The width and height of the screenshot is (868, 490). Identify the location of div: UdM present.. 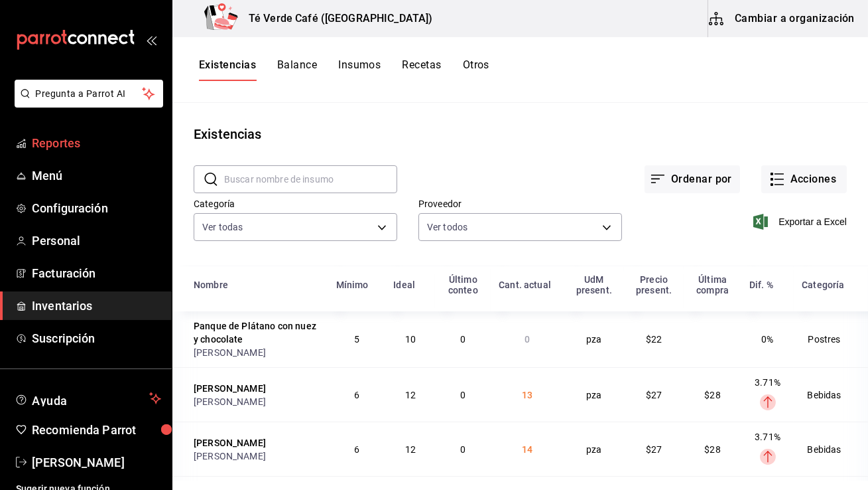
(594, 285).